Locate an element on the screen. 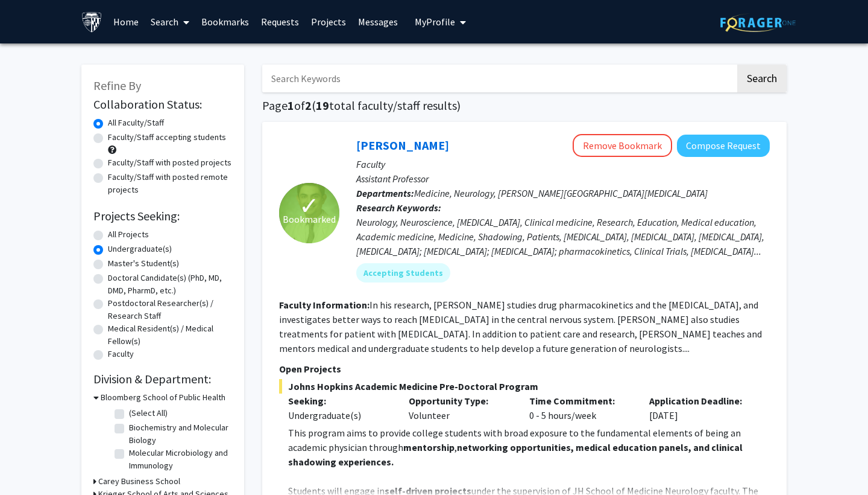  strong: networking opportunities, medical education panels, and clinical shadowing experiences. is located at coordinates (516, 455).